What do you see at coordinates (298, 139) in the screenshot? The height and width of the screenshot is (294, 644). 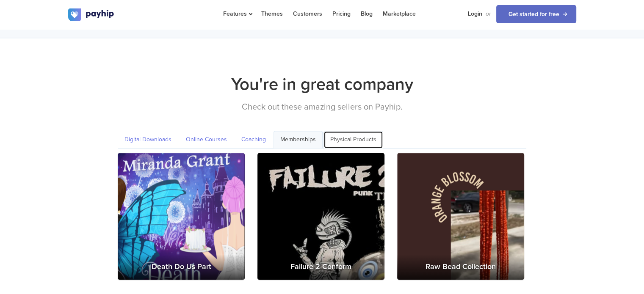 I see `a: Memberships` at bounding box center [298, 139].